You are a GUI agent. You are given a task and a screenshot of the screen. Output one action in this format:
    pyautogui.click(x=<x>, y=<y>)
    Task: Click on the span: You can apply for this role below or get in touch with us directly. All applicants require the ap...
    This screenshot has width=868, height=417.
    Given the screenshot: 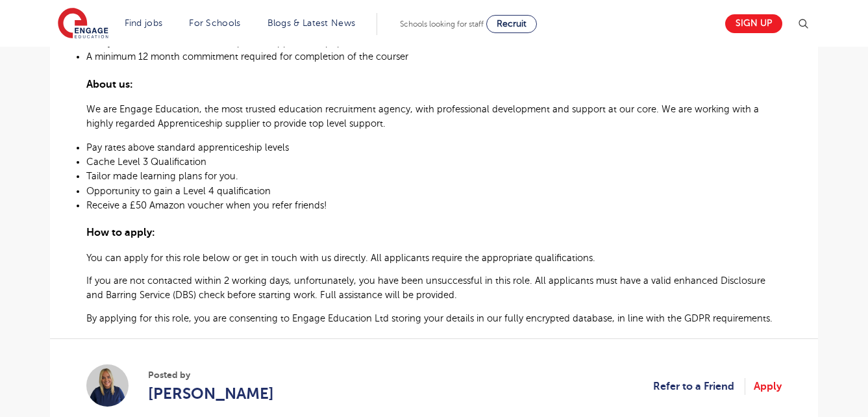 What is the action you would take?
    pyautogui.click(x=340, y=258)
    